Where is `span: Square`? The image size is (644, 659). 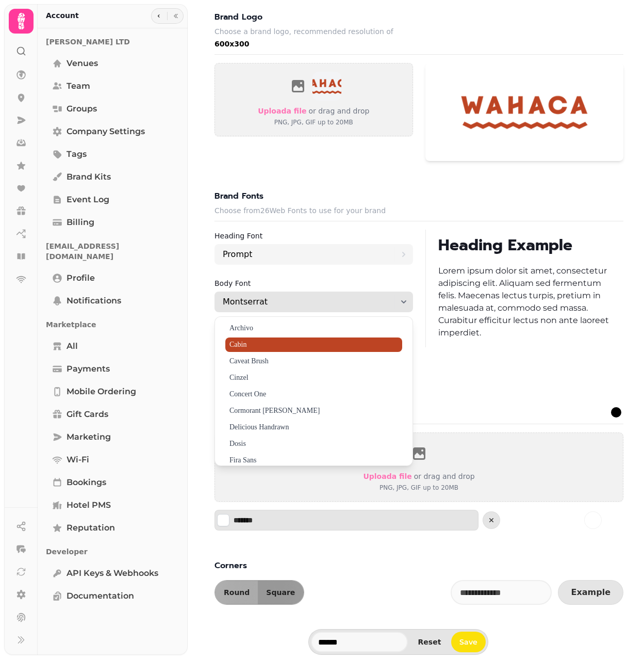
span: Square is located at coordinates (280, 592).